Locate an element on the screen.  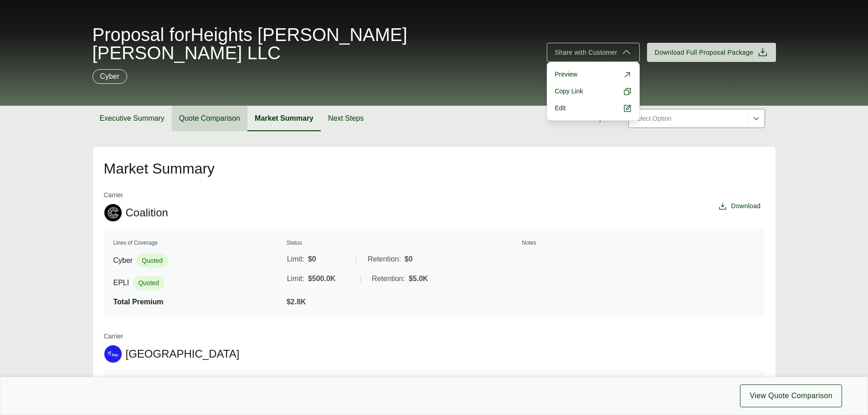
th: Lines of Coverage is located at coordinates (199, 243).